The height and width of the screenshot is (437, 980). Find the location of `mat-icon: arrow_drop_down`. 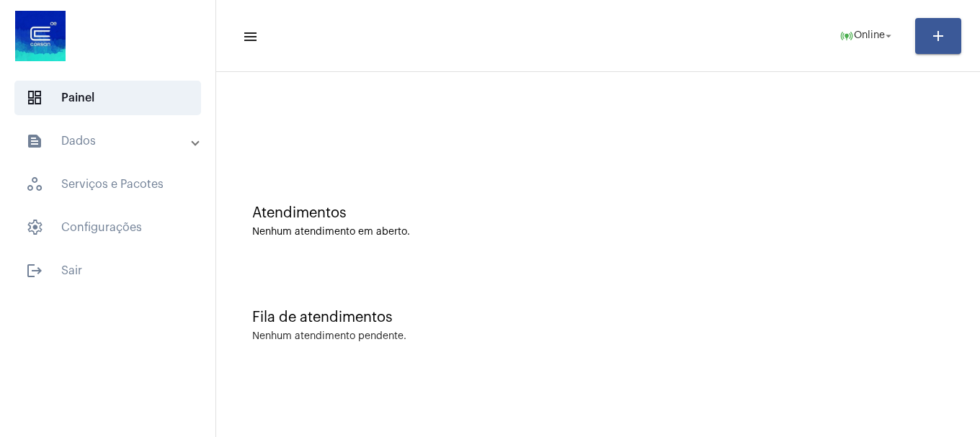

mat-icon: arrow_drop_down is located at coordinates (888, 36).